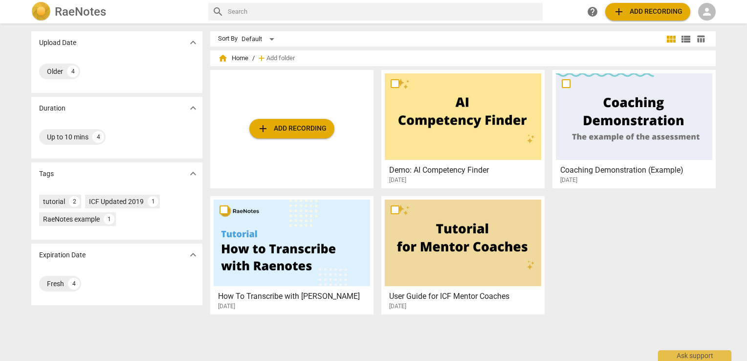 Image resolution: width=747 pixels, height=361 pixels. Describe the element at coordinates (636, 170) in the screenshot. I see `h3: Coaching Demonstration (Example)` at that location.